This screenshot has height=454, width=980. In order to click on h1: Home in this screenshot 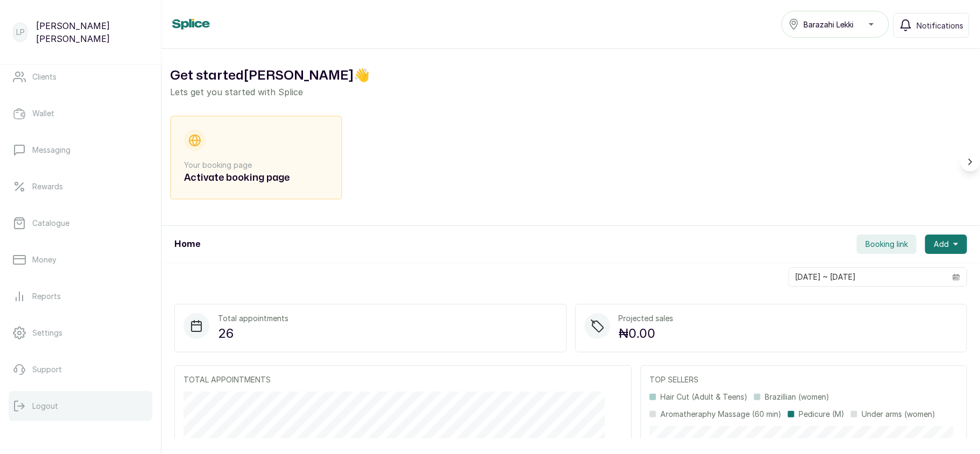, I will do `click(188, 245)`.